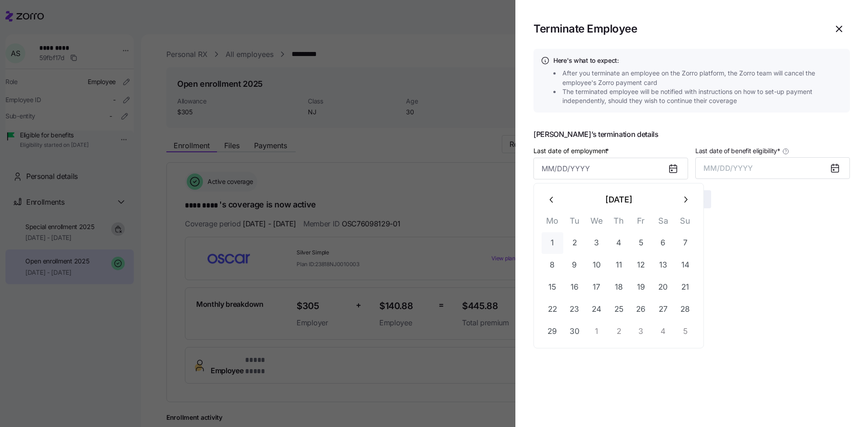 The height and width of the screenshot is (427, 868). What do you see at coordinates (575, 310) in the screenshot?
I see `button: 23 September 2025` at bounding box center [575, 310].